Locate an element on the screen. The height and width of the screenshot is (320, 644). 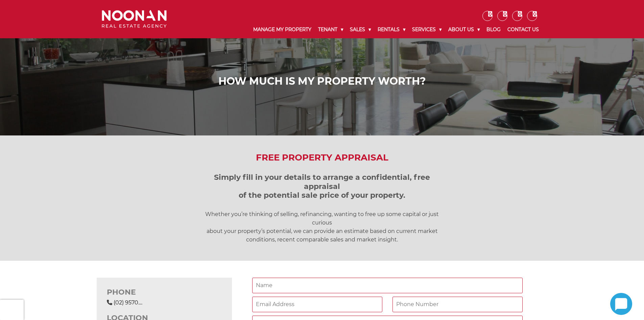
a: Blog is located at coordinates (494, 29).